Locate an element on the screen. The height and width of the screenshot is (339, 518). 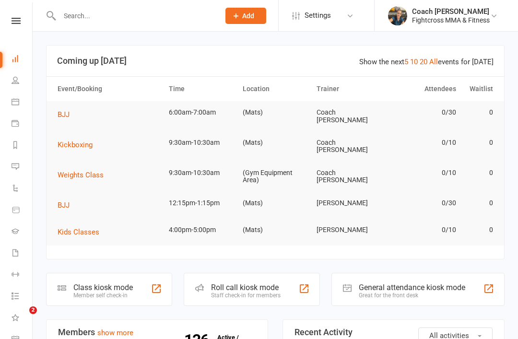
a: People is located at coordinates (22, 81).